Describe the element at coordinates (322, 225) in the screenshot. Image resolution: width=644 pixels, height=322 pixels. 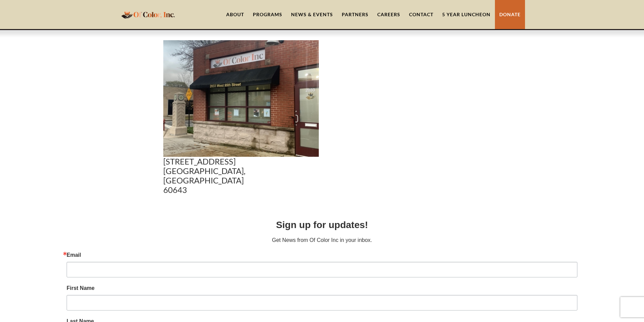
I see `h2: Sign up for updates!` at that location.